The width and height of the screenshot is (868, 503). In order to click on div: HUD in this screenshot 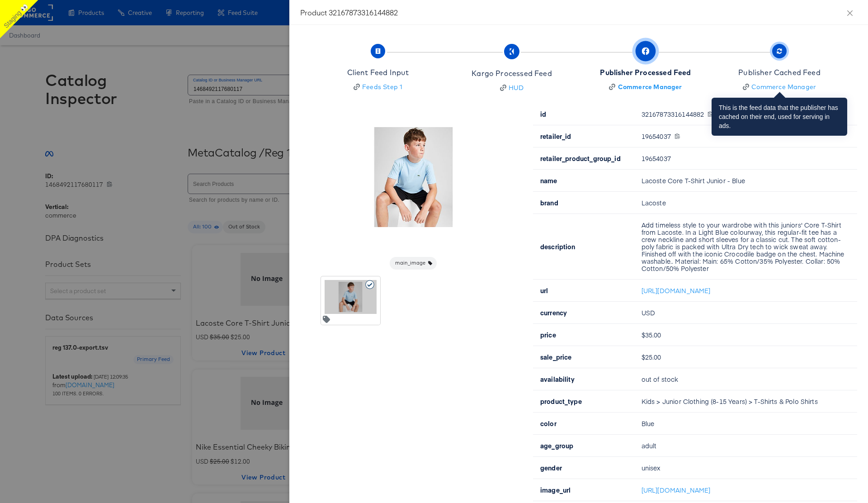, I will do `click(516, 87)`.